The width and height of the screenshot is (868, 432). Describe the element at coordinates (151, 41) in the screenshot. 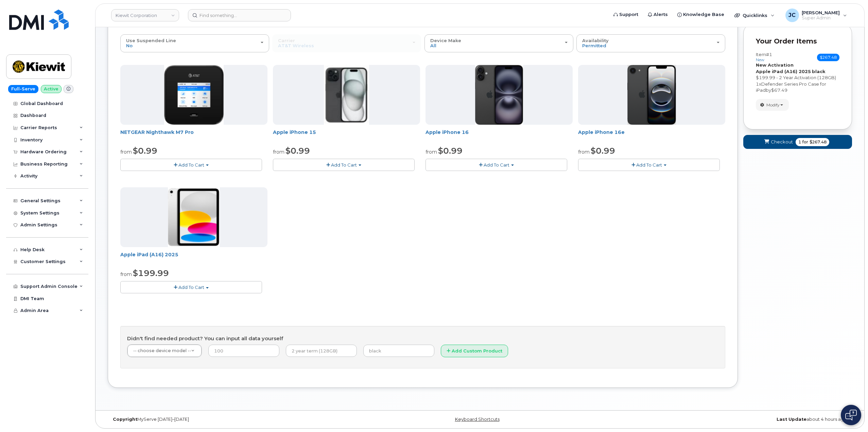

I see `span: Use Suspended Line` at that location.